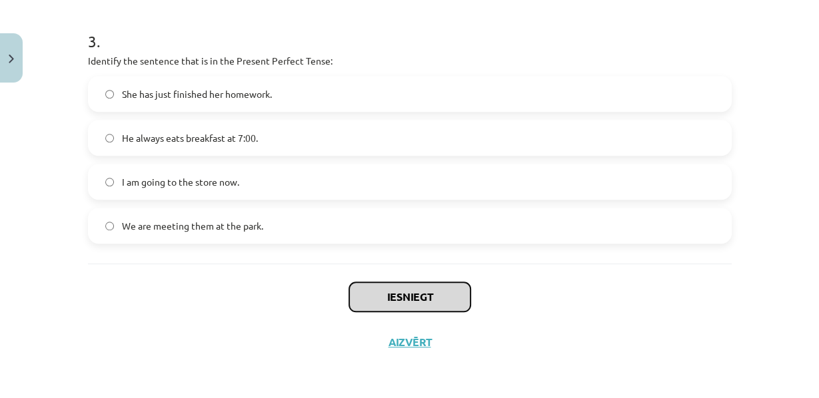 The width and height of the screenshot is (819, 398). I want to click on img: icon-close-lesson-0947bae3869378f0d4975bcd49f059093ad1ed9edebbc8119c70593378902aed.svg, so click(11, 59).